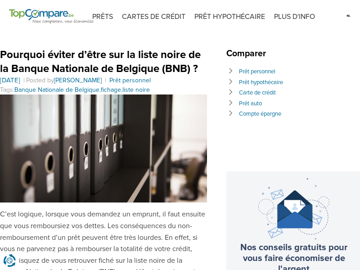 The width and height of the screenshot is (360, 270). What do you see at coordinates (349, 16) in the screenshot?
I see `img: nl.svg` at bounding box center [349, 16].